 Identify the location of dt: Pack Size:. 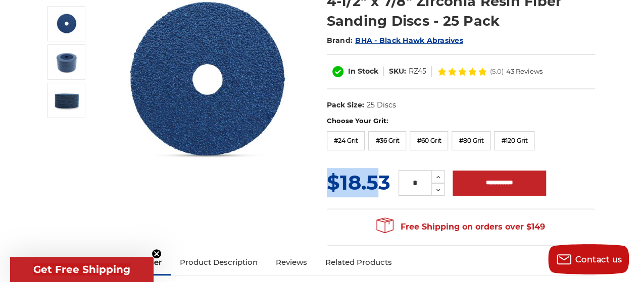
(345, 105).